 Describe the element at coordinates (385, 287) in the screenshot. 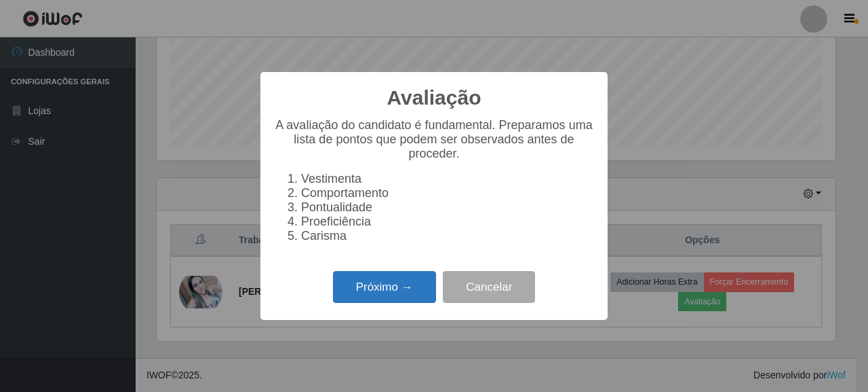

I see `button: Próximo →` at that location.